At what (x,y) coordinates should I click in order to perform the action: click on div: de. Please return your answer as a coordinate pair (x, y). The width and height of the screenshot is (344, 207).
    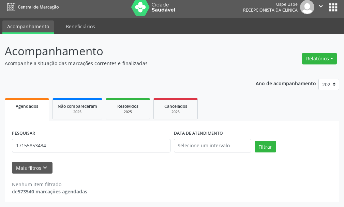
    Looking at the image, I should click on (49, 191).